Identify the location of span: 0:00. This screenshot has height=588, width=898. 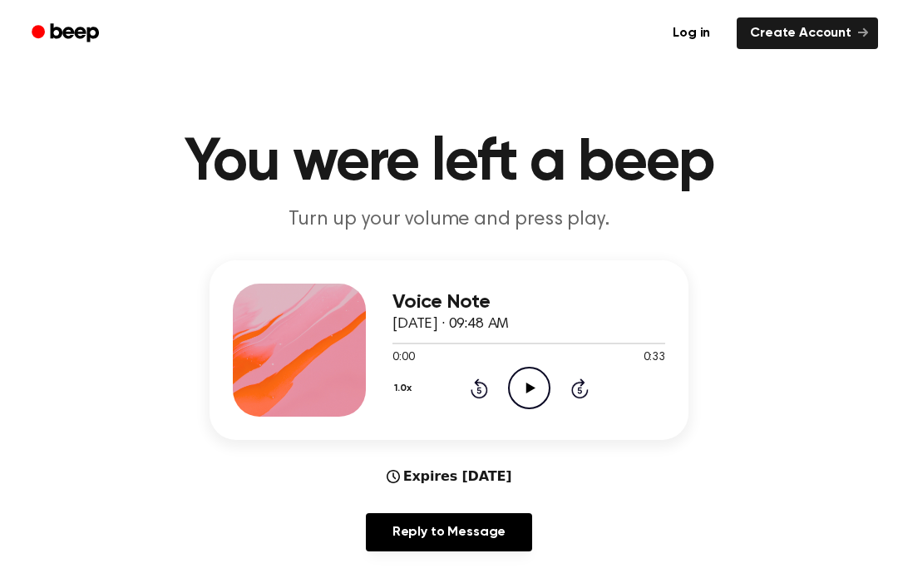
(403, 357).